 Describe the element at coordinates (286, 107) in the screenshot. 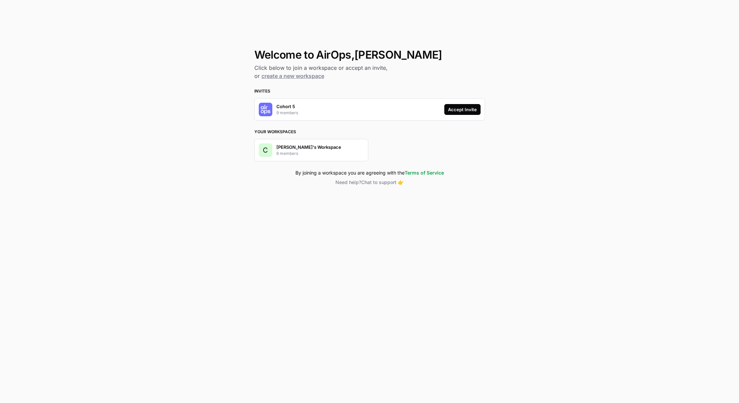

I see `p: Cohort 5` at that location.